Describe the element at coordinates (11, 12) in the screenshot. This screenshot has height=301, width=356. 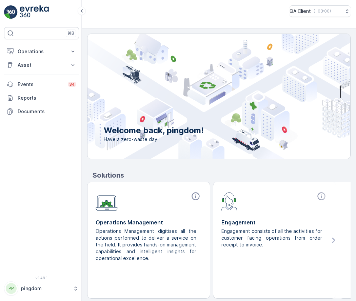
I see `img: logo` at that location.